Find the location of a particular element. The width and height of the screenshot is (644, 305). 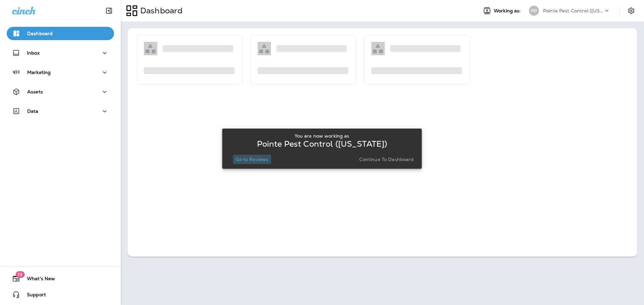

button: Support is located at coordinates (60, 295).